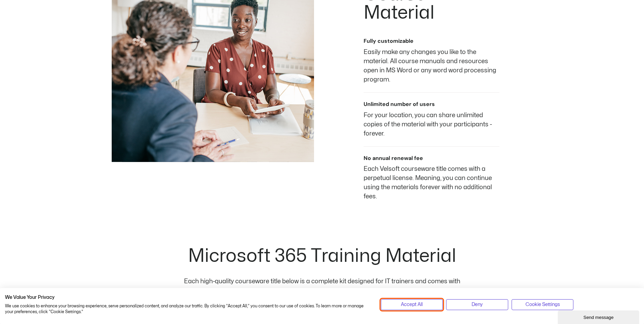 This screenshot has width=644, height=324. I want to click on button: Adjust cookie preferences, so click(543, 305).